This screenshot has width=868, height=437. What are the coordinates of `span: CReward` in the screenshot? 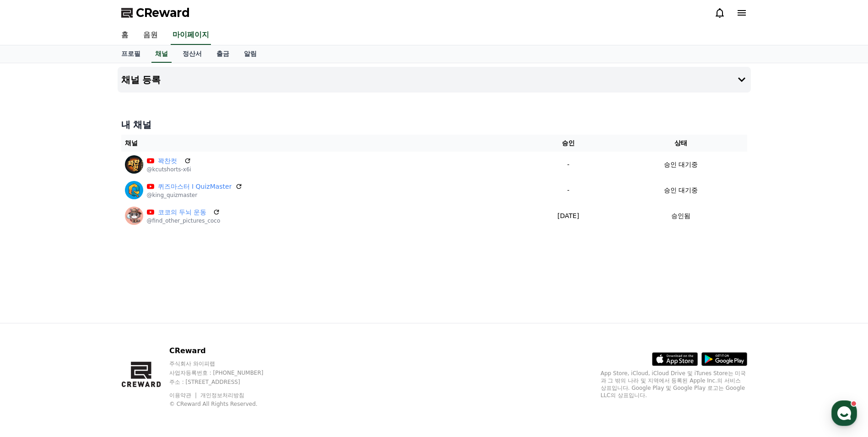 It's located at (163, 13).